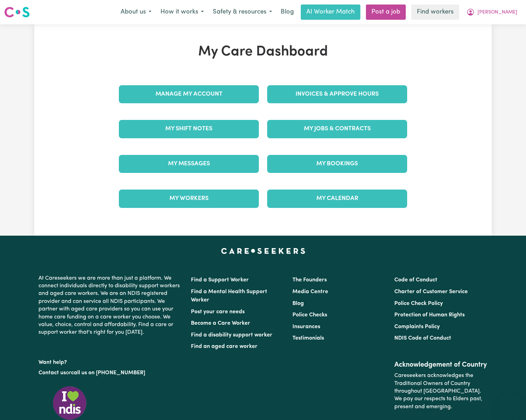 The image size is (526, 420). Describe the element at coordinates (189, 198) in the screenshot. I see `a: My Workers` at that location.